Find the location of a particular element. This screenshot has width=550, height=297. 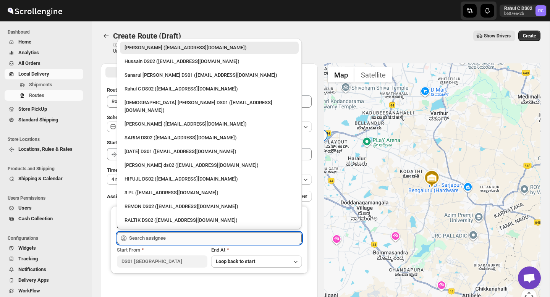

span: All Orders is located at coordinates (29, 63).